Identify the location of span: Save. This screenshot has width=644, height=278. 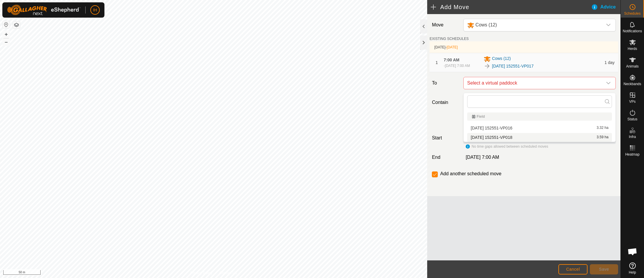
(604, 269).